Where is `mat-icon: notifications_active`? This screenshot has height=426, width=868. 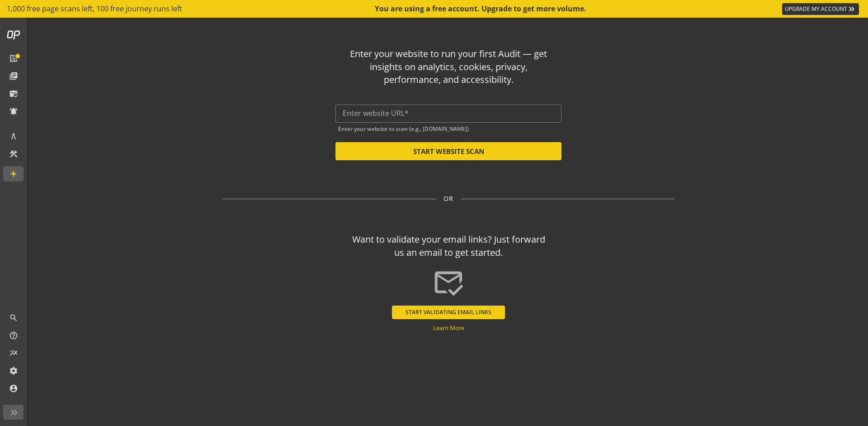
mat-icon: notifications_active is located at coordinates (14, 111).